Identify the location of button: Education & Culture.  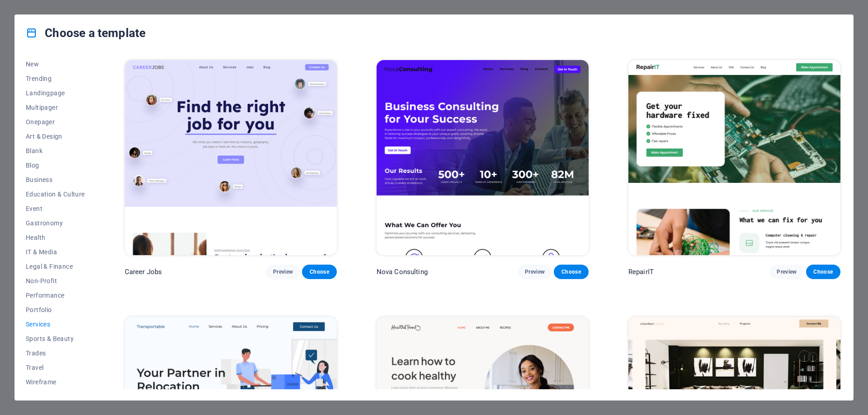
(55, 195).